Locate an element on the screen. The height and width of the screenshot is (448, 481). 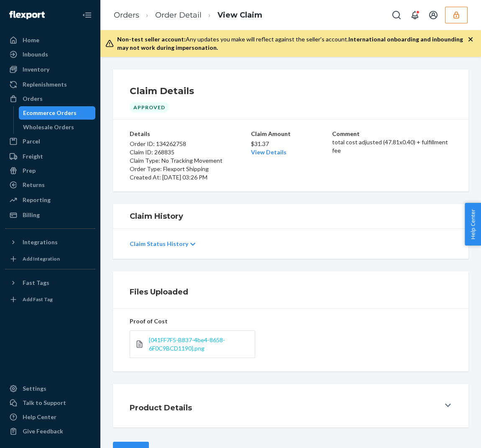
button: Open account menu is located at coordinates (433, 15).